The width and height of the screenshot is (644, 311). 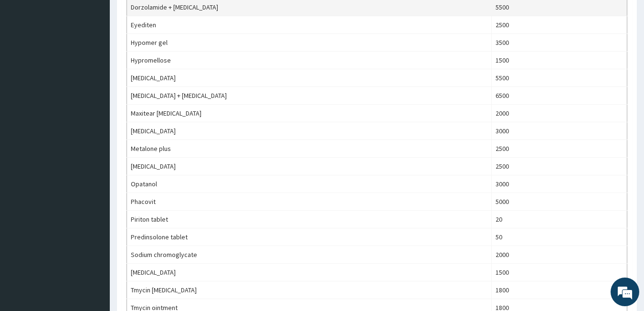 I want to click on td: Eyediten, so click(x=309, y=25).